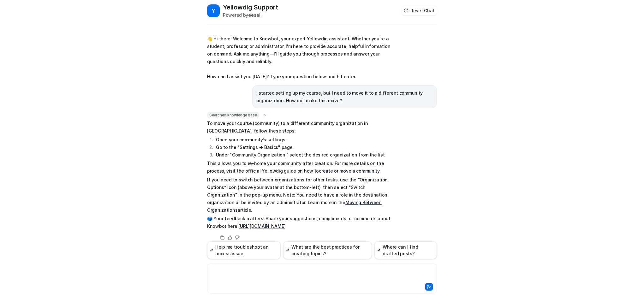 The image size is (644, 301). I want to click on b: eesel, so click(254, 15).